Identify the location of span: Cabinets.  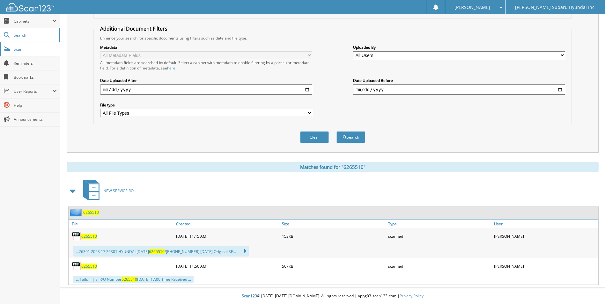
(33, 21).